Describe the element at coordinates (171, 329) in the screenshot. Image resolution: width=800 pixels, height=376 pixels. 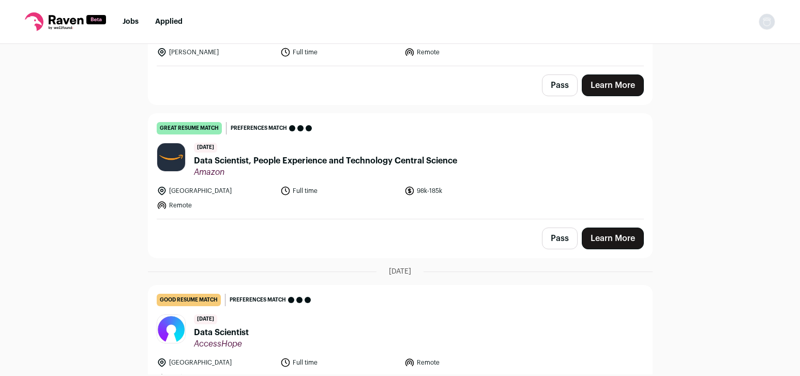
I see `img: 6439b8fc760a0bc138978afff841b802cdf06e0a278ce7ef448a1562f8e7796d.jpg` at that location.